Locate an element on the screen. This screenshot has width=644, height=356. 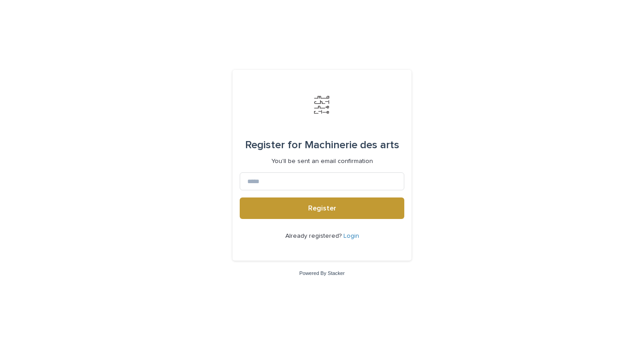
span: Already registered? is located at coordinates (315, 236).